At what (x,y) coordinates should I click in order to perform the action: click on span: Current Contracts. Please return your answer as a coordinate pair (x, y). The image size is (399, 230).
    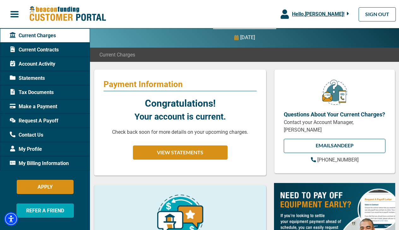
    Looking at the image, I should click on (34, 50).